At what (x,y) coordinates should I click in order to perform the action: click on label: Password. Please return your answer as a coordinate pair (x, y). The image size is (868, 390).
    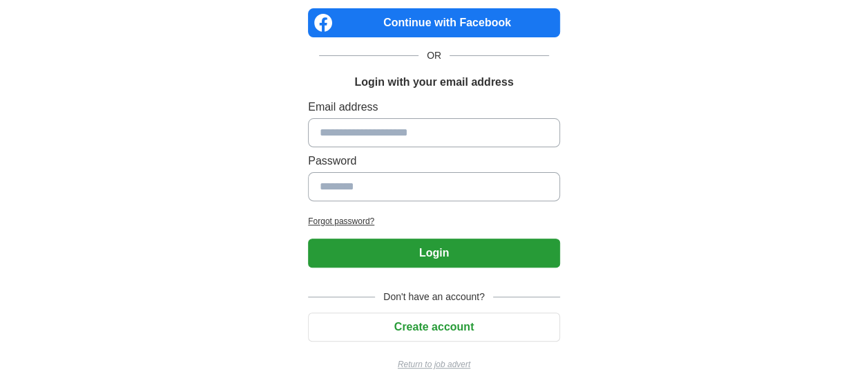
    Looking at the image, I should click on (434, 161).